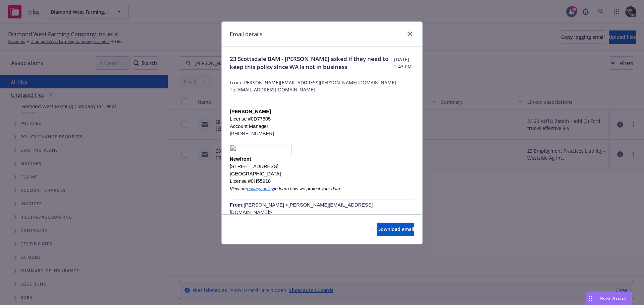 The image size is (644, 305). I want to click on span: Download email, so click(396, 229).